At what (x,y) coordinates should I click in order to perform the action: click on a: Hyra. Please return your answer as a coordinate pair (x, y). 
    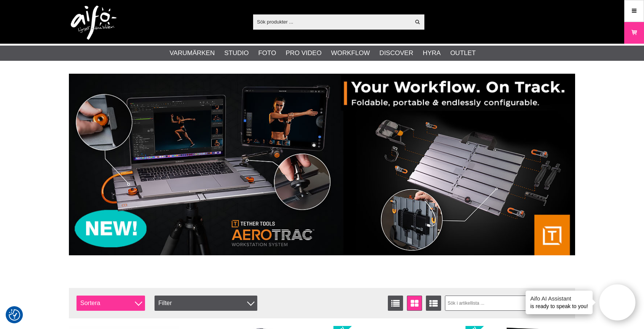
    Looking at the image, I should click on (432, 53).